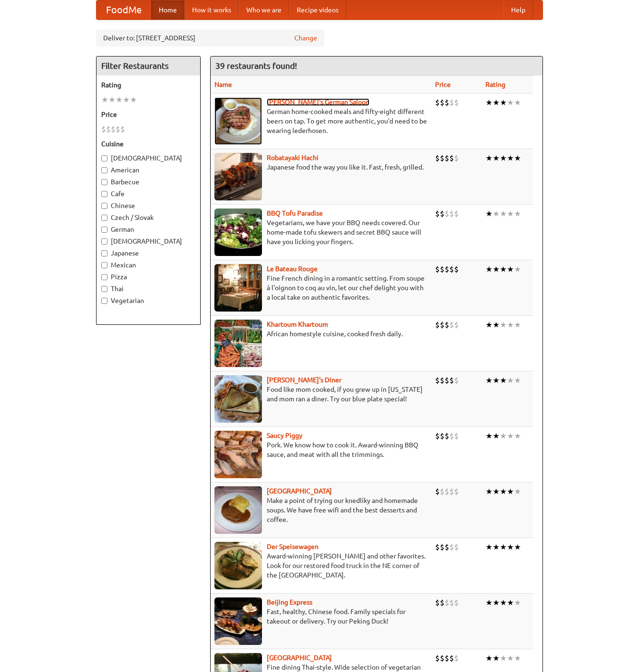 Image resolution: width=639 pixels, height=672 pixels. What do you see at coordinates (292, 157) in the screenshot?
I see `b: Robatayaki Hachi` at bounding box center [292, 157].